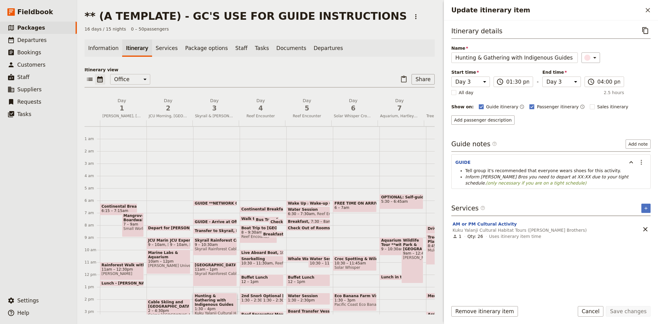 The height and width of the screenshot is (324, 658). What do you see at coordinates (23, 313) in the screenshot?
I see `span: Help` at bounding box center [23, 313].